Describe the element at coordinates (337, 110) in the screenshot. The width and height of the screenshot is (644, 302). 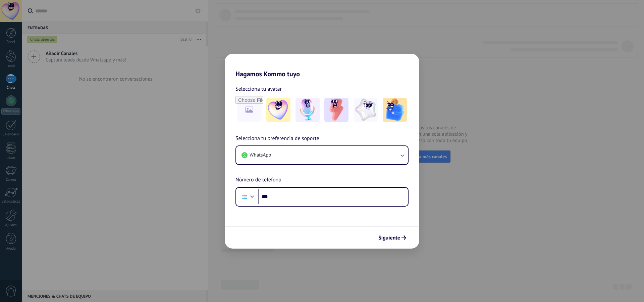
I see `img: -3.jpeg` at that location.